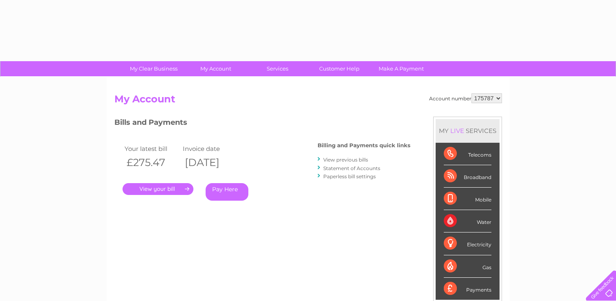 The height and width of the screenshot is (301, 616). Describe the element at coordinates (152, 162) in the screenshot. I see `th: £275.47` at that location.